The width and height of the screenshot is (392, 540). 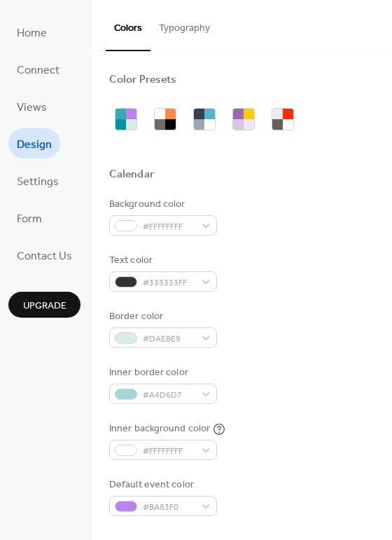 What do you see at coordinates (31, 33) in the screenshot?
I see `span: Home` at bounding box center [31, 33].